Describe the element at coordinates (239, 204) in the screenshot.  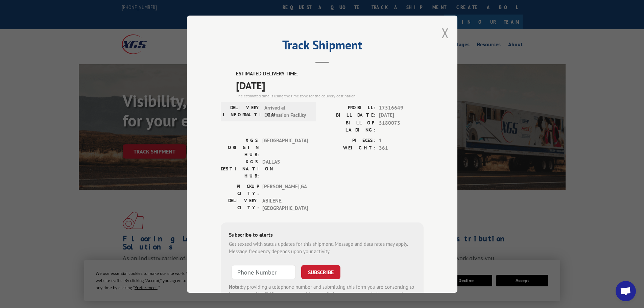
I see `label: DELIVERY CITY:` at that location.